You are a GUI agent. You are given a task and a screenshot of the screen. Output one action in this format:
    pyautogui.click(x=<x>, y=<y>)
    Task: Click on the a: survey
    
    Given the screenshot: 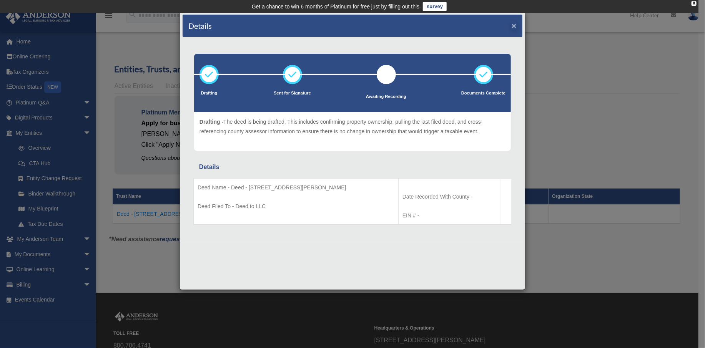 What is the action you would take?
    pyautogui.click(x=435, y=7)
    